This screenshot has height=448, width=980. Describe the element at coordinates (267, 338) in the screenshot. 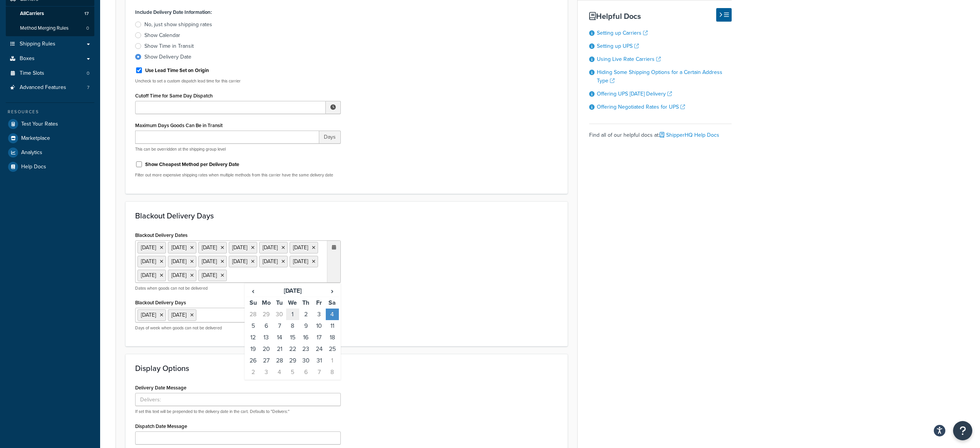

I see `td: 13` at that location.